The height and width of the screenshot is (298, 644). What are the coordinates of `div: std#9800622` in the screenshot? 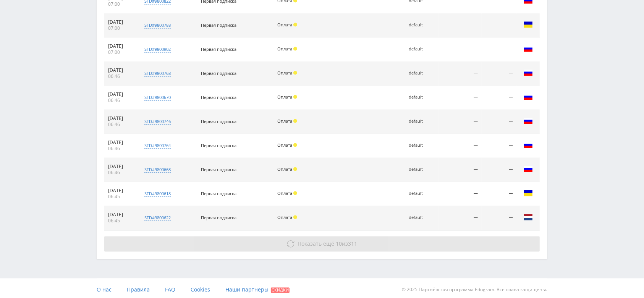 It's located at (157, 217).